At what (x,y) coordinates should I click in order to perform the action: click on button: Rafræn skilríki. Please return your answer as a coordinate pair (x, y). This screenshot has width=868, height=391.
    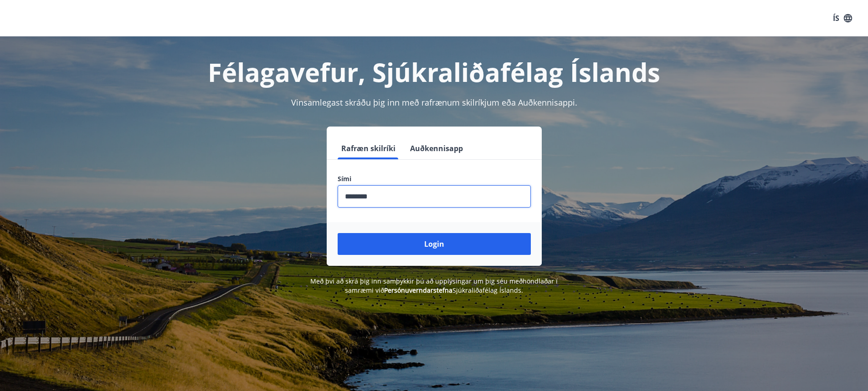
    Looking at the image, I should click on (368, 149).